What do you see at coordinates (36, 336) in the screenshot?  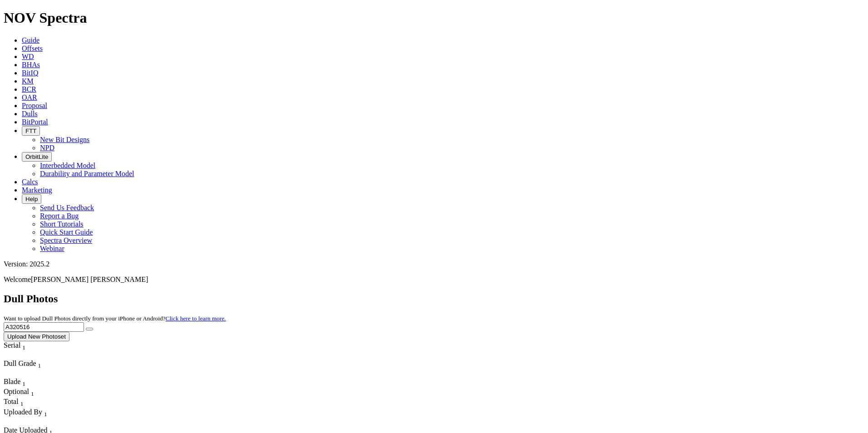 I see `button: Upload New Photoset` at bounding box center [36, 336].